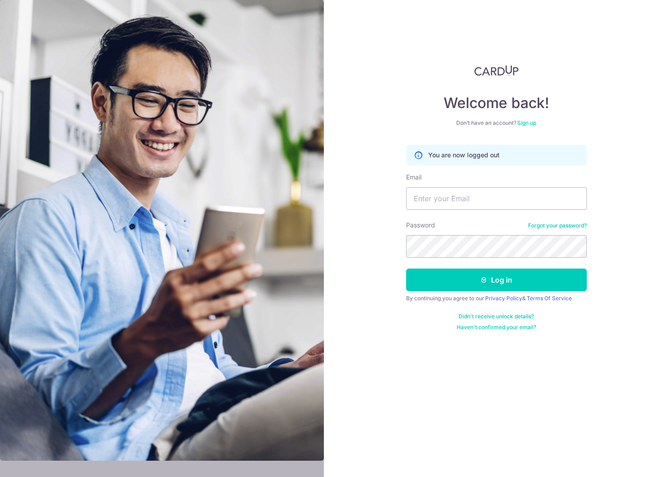 This screenshot has height=477, width=669. Describe the element at coordinates (504, 298) in the screenshot. I see `a: Privacy Policy` at that location.